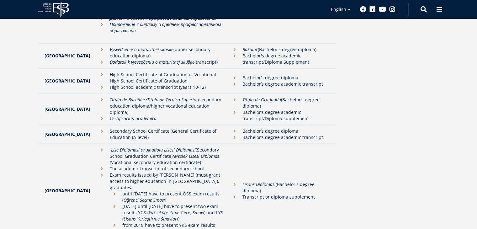  What do you see at coordinates (393, 9) in the screenshot?
I see `a: Instagram` at bounding box center [393, 9].